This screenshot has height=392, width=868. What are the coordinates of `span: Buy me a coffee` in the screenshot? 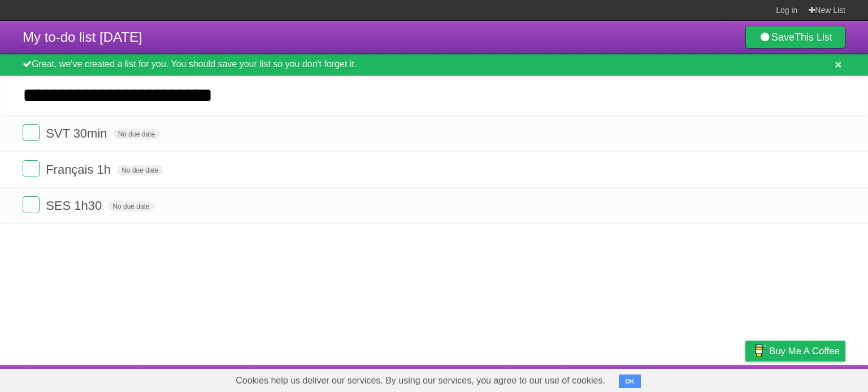 It's located at (804, 351).